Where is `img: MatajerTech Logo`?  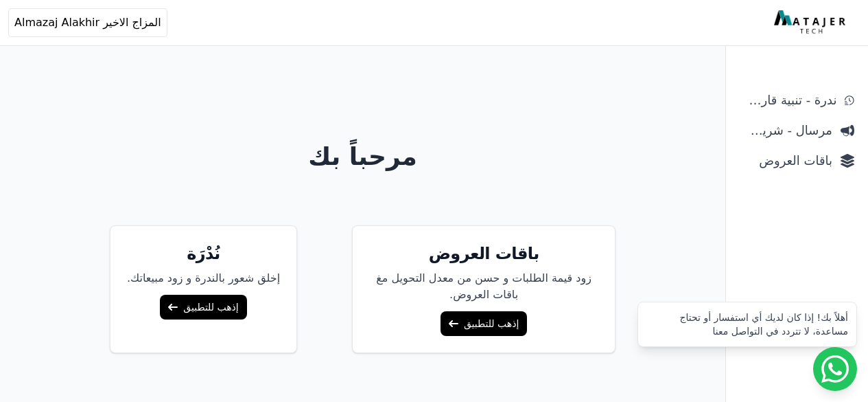
img: MatajerTech Logo is located at coordinates (811, 22).